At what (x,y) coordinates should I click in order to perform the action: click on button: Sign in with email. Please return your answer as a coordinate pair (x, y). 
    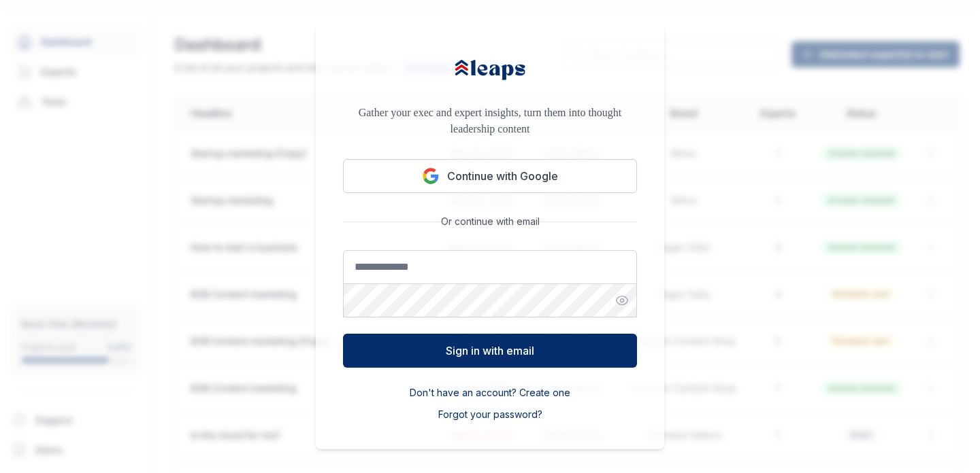
    Looking at the image, I should click on (490, 351).